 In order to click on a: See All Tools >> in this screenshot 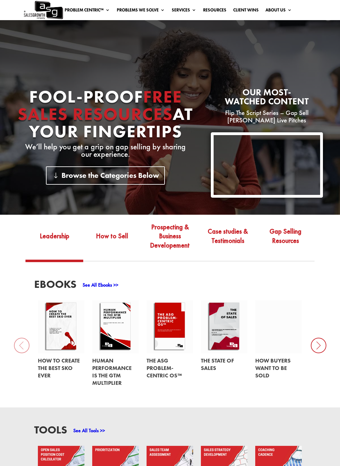, I will do `click(89, 431)`.